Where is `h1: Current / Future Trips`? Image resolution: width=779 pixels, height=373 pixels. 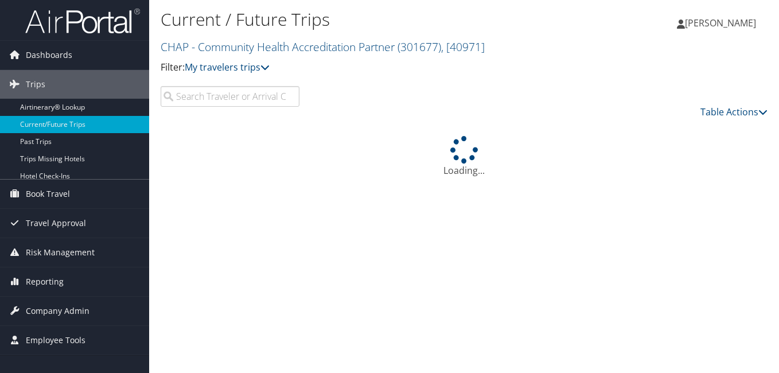
h1: Current / Future Trips is located at coordinates (362, 19).